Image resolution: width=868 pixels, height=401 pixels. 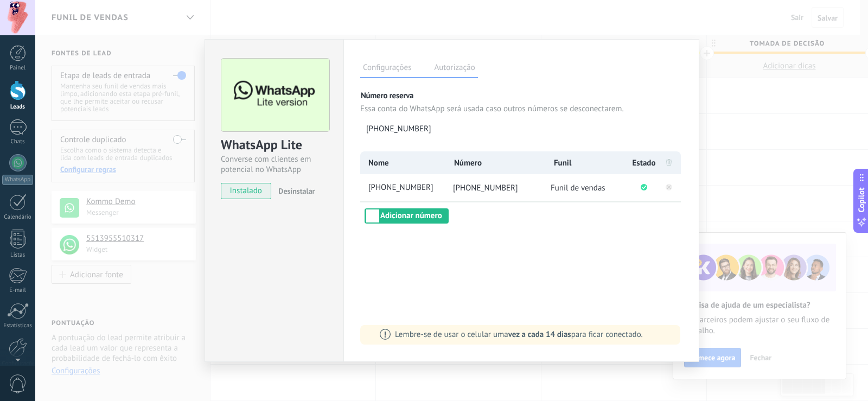 I want to click on p: Número reserva, so click(x=521, y=96).